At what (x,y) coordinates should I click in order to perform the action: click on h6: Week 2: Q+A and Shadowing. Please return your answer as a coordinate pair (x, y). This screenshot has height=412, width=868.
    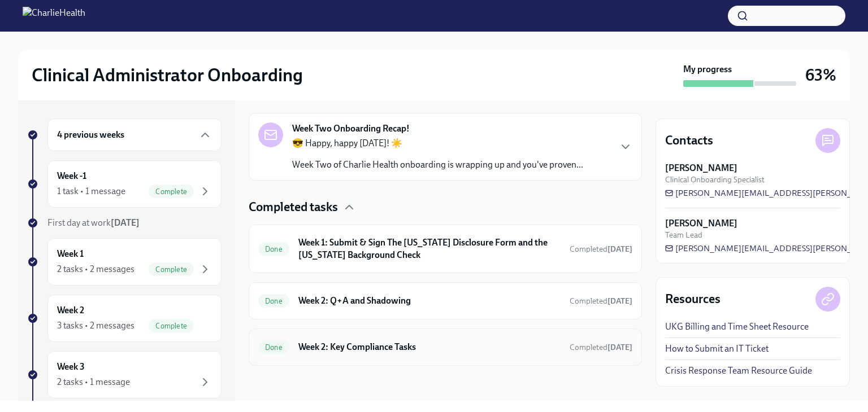
    Looking at the image, I should click on (430, 301).